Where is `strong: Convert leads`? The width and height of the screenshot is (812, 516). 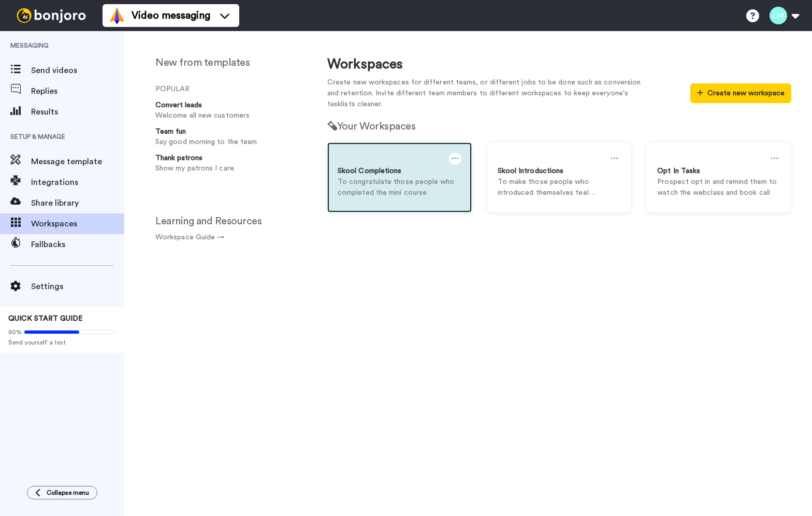 strong: Convert leads is located at coordinates (179, 105).